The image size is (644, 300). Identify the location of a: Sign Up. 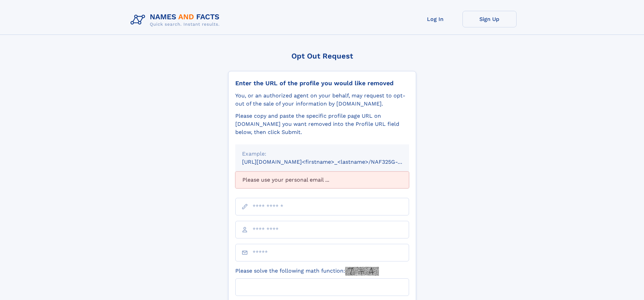
(490, 19).